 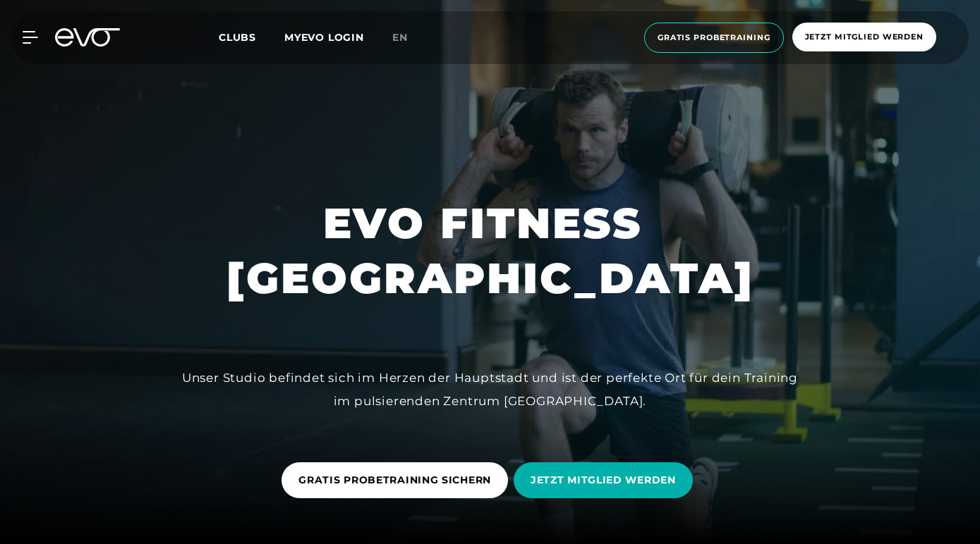 What do you see at coordinates (606, 480) in the screenshot?
I see `a: JETZT MITGLIED WERDEN` at bounding box center [606, 480].